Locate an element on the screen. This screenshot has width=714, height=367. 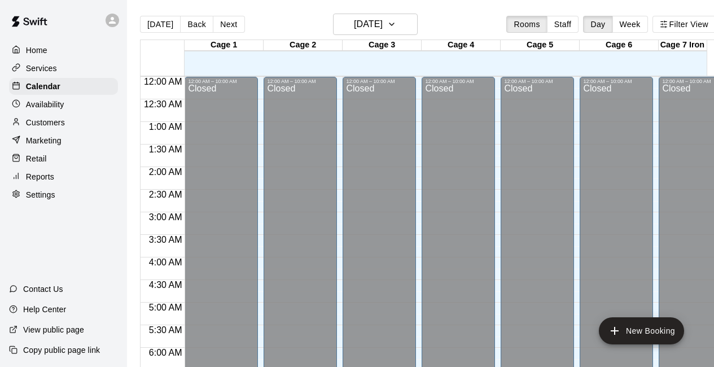
a: Services is located at coordinates (63, 68).